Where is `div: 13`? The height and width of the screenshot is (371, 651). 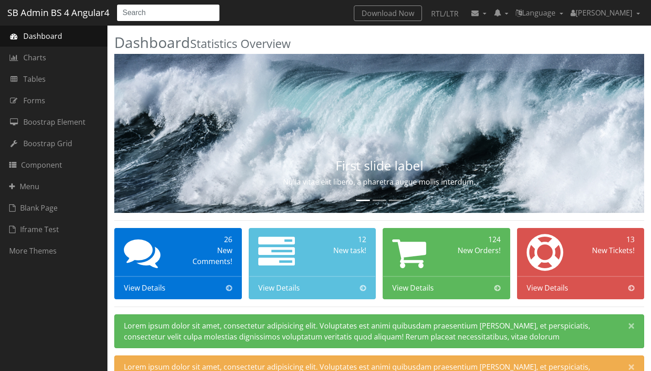 div: 13 is located at coordinates (609, 240).